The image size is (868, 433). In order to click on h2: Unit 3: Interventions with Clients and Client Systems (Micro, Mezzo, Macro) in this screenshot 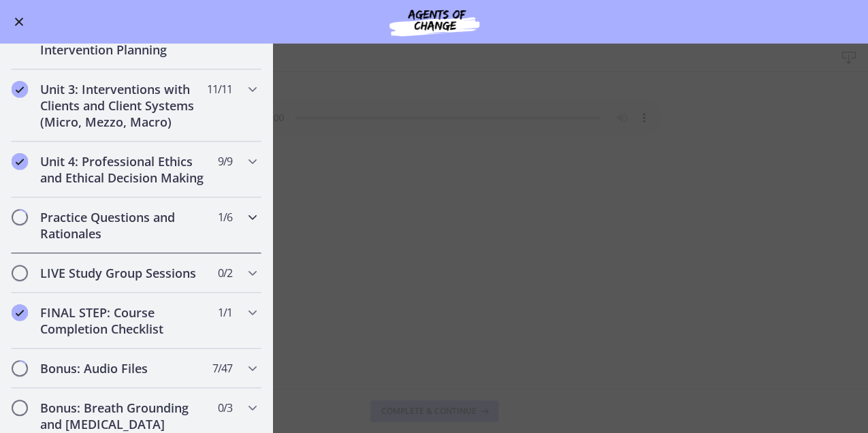, I will do `click(123, 106)`.